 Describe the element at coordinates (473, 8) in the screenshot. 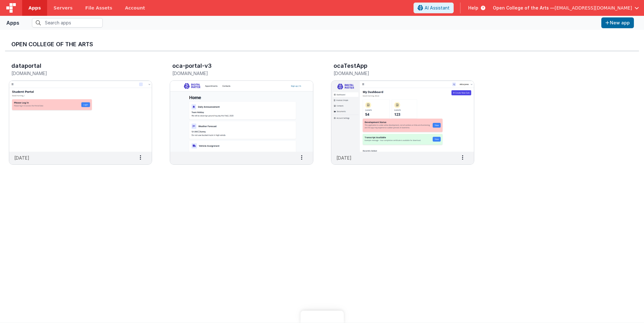

I see `span: Help` at that location.